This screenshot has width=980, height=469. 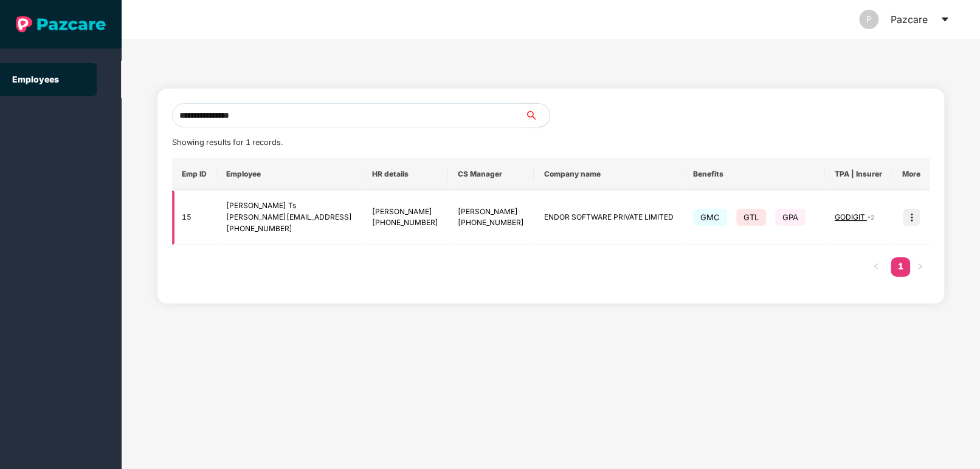 I want to click on button: right, so click(x=920, y=268).